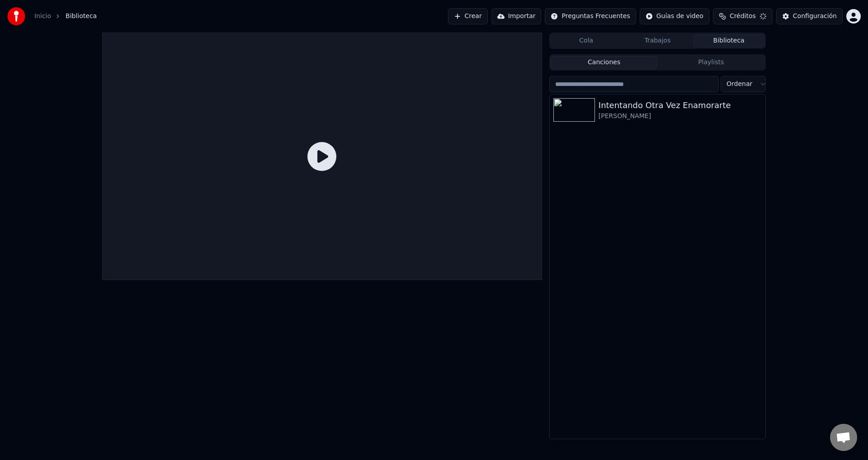 The height and width of the screenshot is (460, 868). I want to click on button: Trabajos, so click(657, 41).